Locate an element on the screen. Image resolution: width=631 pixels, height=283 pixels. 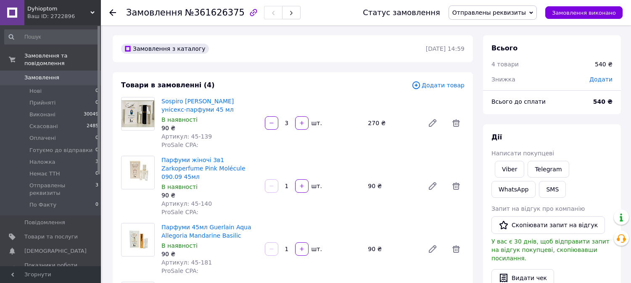
span: Повідомлення is located at coordinates (45, 223).